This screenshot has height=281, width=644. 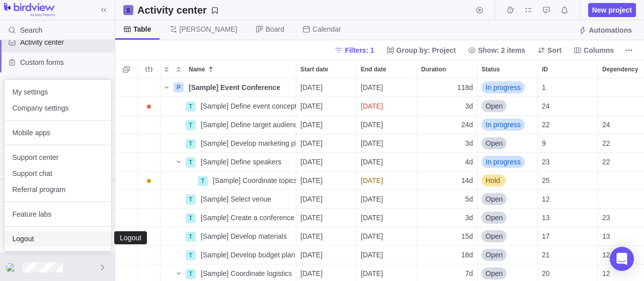 I want to click on span: Company settings, so click(x=58, y=108).